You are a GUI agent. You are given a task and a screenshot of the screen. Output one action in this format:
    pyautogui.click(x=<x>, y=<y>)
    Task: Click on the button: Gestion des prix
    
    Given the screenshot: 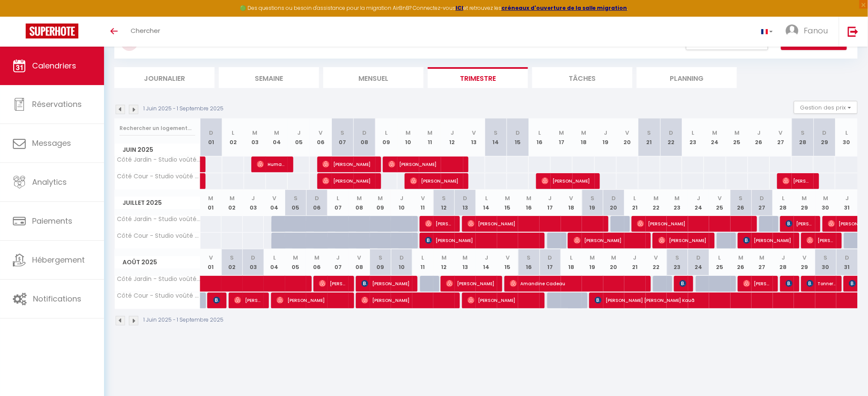 What is the action you would take?
    pyautogui.click(x=826, y=108)
    